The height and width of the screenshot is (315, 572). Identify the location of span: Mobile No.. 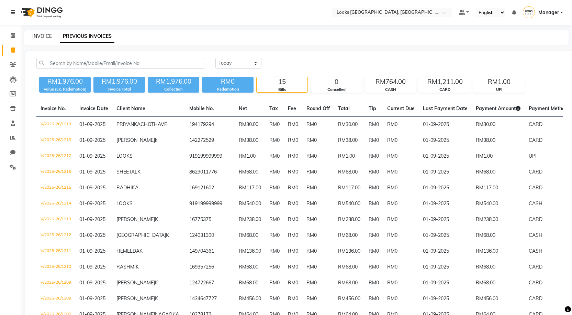
(202, 108).